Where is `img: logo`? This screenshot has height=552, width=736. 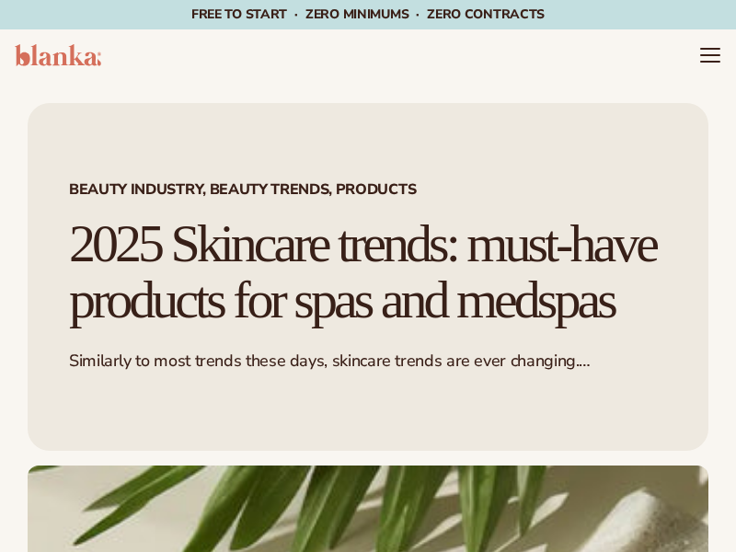 img: logo is located at coordinates (58, 55).